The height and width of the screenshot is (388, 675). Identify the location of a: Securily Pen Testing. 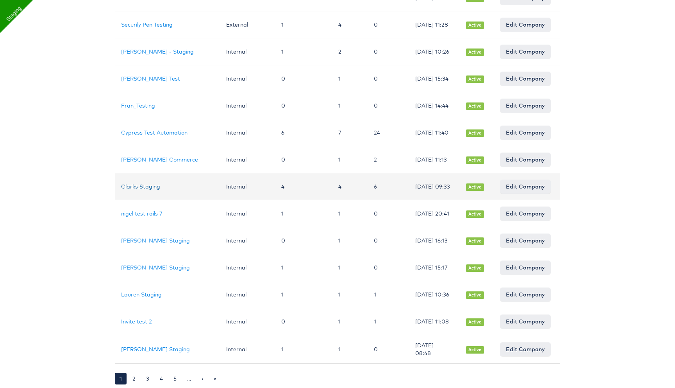
(147, 25).